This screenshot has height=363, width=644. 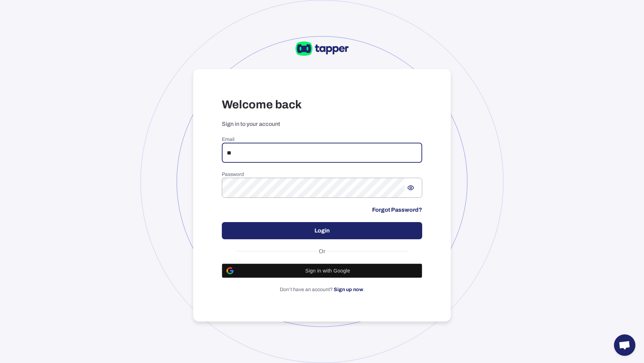 What do you see at coordinates (625, 345) in the screenshot?
I see `div: Open chat` at bounding box center [625, 345].